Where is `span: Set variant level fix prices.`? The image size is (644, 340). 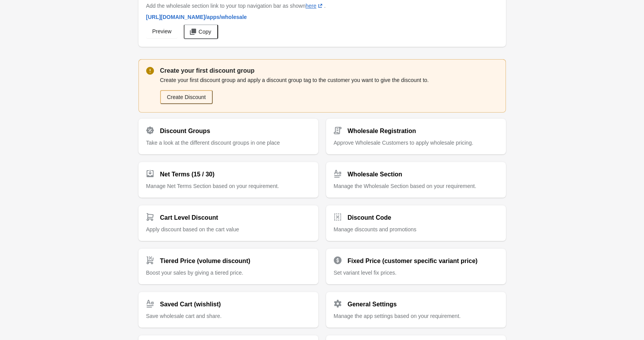 span: Set variant level fix prices. is located at coordinates (365, 273).